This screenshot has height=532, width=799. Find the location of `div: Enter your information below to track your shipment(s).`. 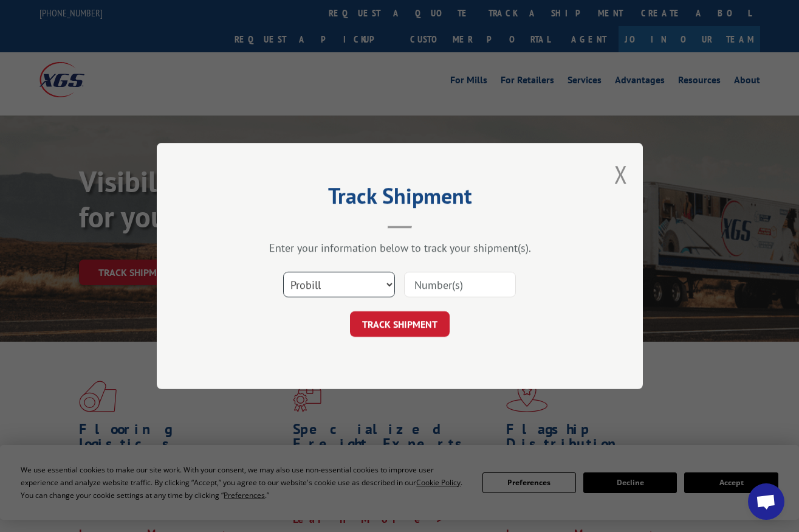

div: Enter your information below to track your shipment(s). is located at coordinates (400, 248).